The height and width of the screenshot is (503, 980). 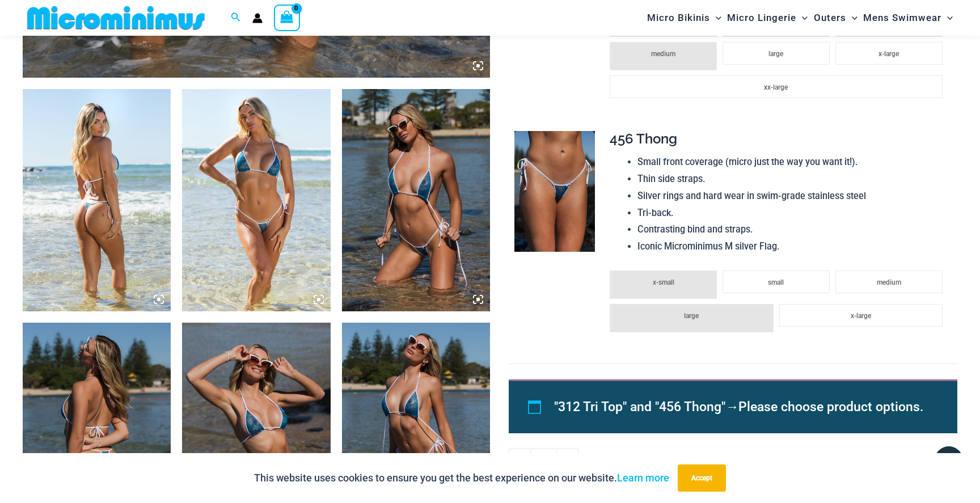 I want to click on nav: Site Navigation, so click(x=800, y=17).